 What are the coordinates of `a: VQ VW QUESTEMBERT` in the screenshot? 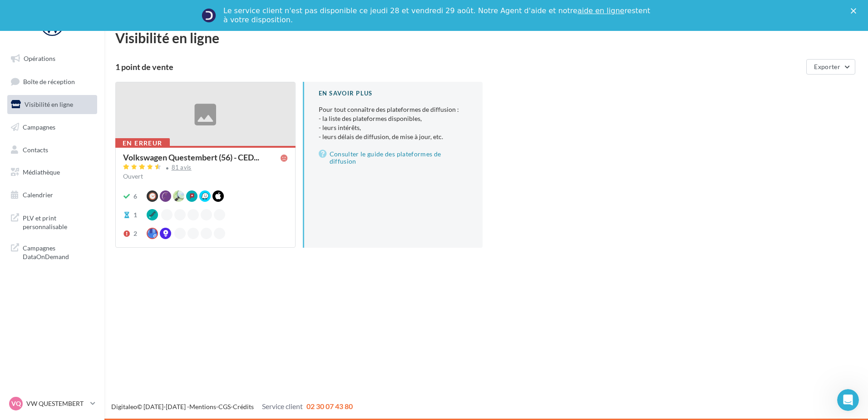 It's located at (52, 403).